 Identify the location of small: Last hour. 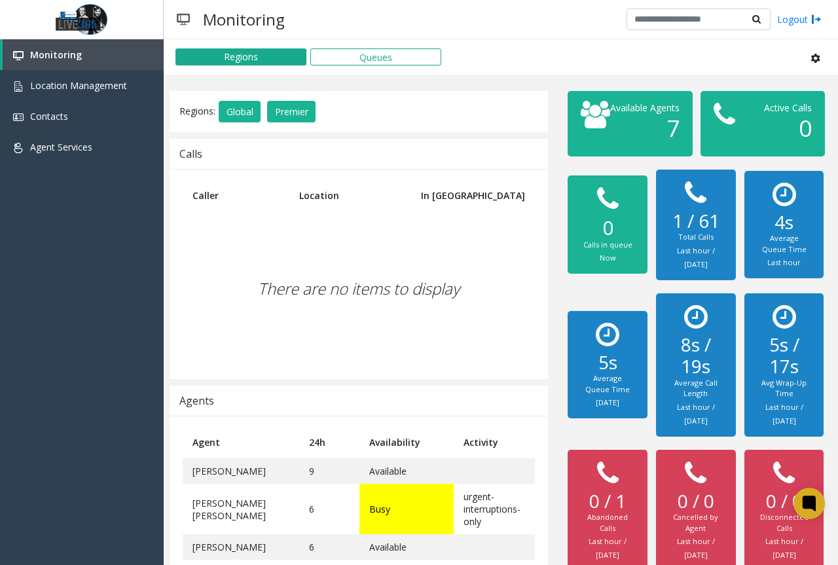
(784, 262).